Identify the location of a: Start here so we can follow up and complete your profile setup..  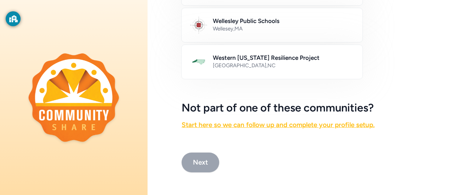
(278, 125).